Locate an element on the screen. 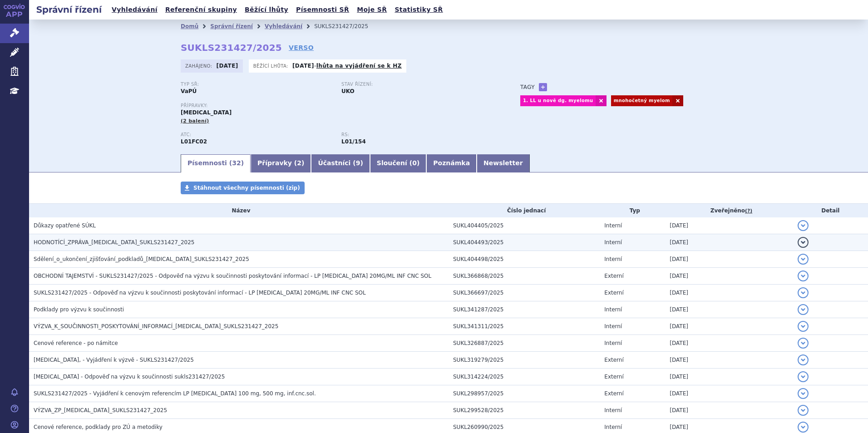 The image size is (868, 433). p: Typ SŘ: is located at coordinates (256, 85).